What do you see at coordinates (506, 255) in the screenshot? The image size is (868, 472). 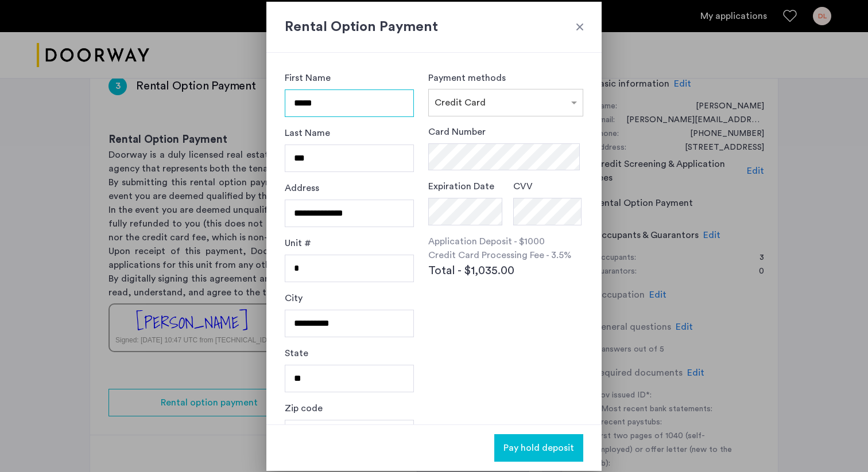 I see `p: Credit Card Processing Fee - 3.5%` at bounding box center [506, 255].